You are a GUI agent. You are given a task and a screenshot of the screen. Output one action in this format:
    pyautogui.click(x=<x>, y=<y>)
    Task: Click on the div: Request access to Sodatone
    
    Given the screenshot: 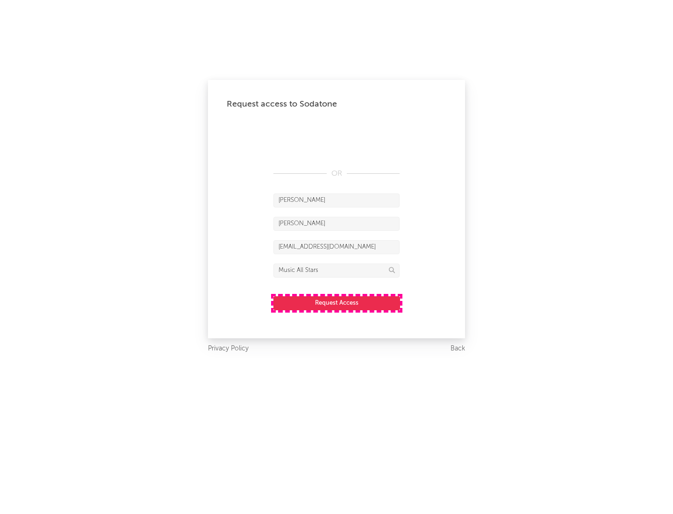 What is the action you would take?
    pyautogui.click(x=337, y=104)
    